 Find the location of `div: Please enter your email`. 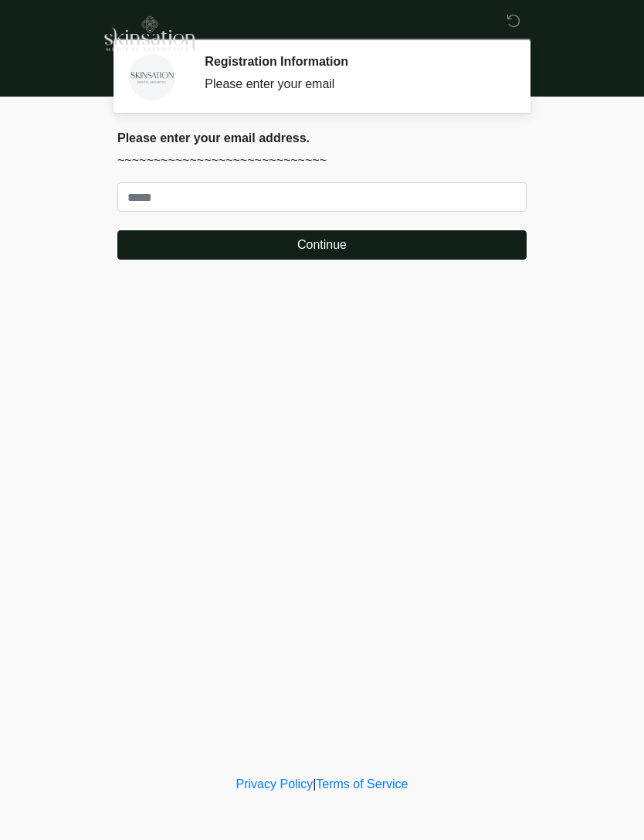

div: Please enter your email is located at coordinates (354, 84).